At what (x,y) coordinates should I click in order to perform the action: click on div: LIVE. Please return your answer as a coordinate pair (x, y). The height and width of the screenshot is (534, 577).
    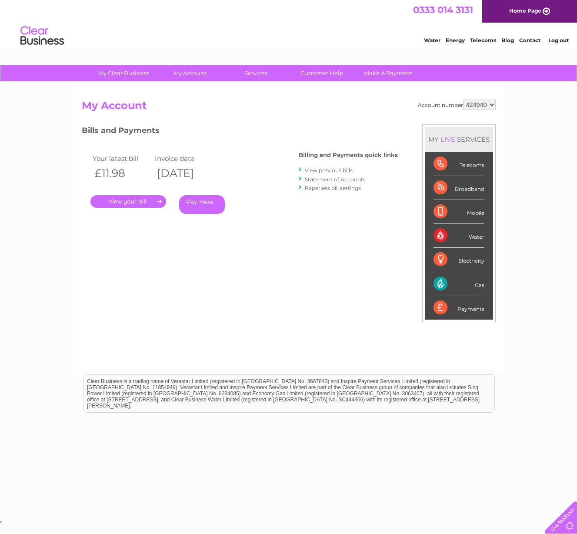
    Looking at the image, I should click on (448, 139).